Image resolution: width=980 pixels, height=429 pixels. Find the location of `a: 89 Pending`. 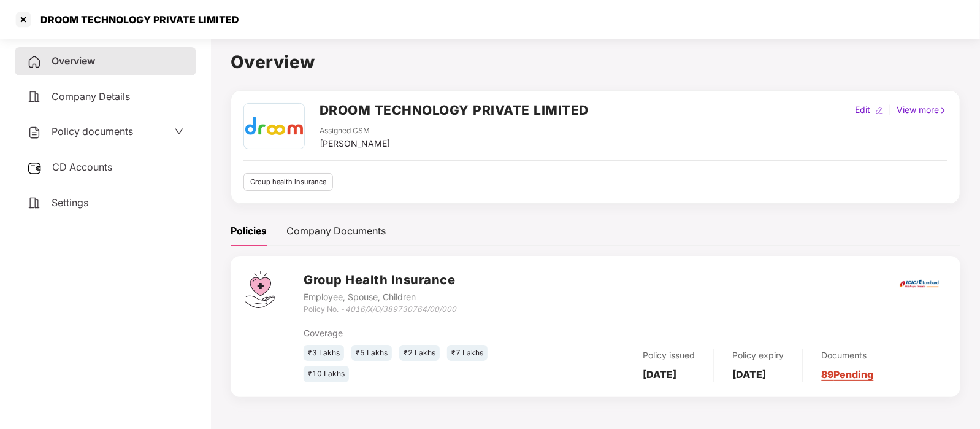

a: 89 Pending is located at coordinates (848, 374).